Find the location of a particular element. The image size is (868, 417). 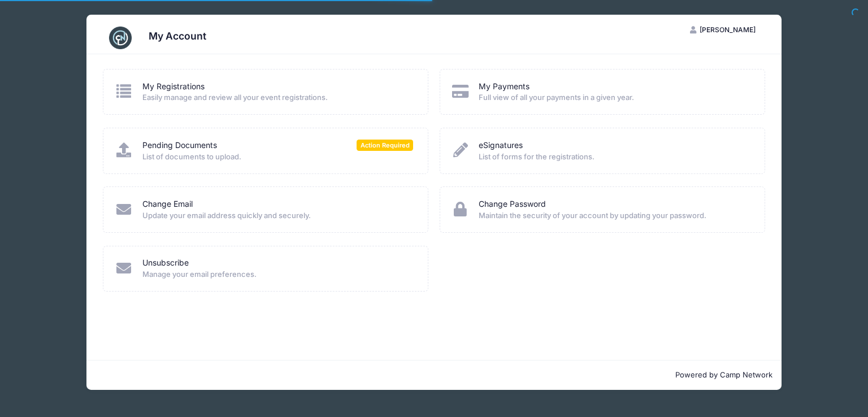

a: Pending Documents is located at coordinates (180, 146).